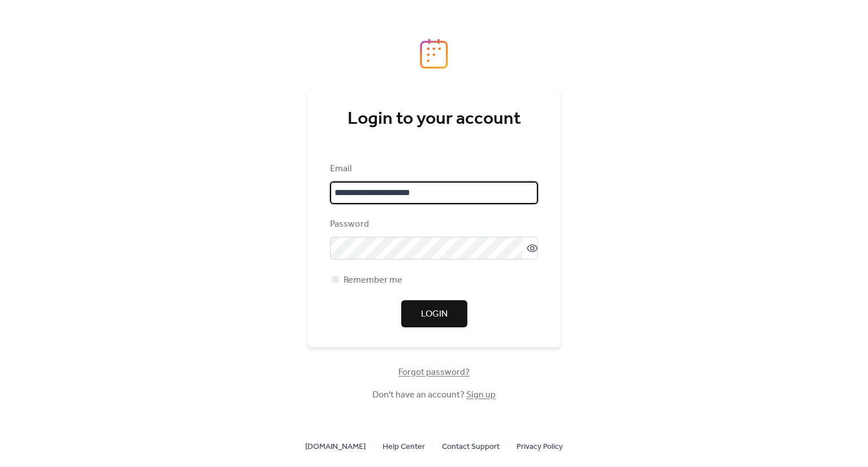  What do you see at coordinates (403, 447) in the screenshot?
I see `span: Help Center` at bounding box center [403, 447].